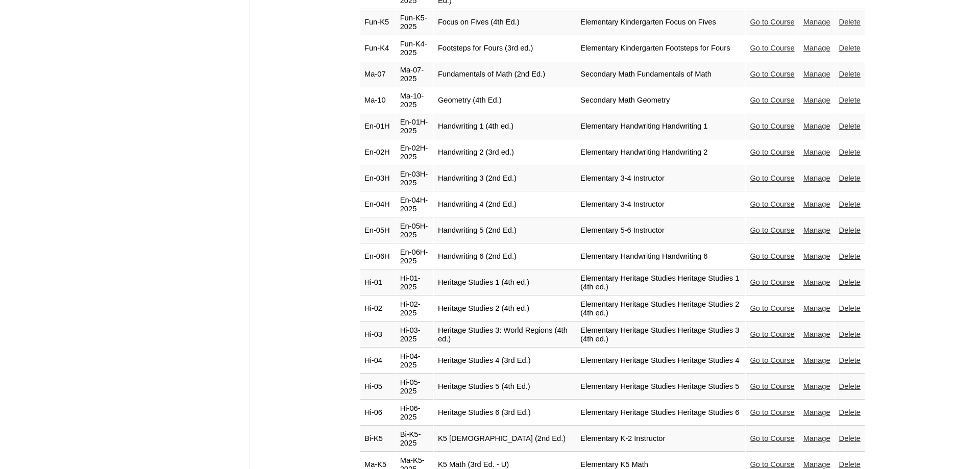 Image resolution: width=980 pixels, height=469 pixels. What do you see at coordinates (415, 257) in the screenshot?
I see `td: En-06H-2025` at bounding box center [415, 257].